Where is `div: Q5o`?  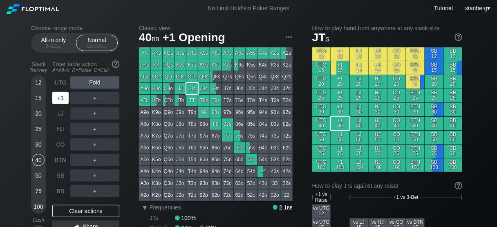 div: Q5o is located at coordinates (168, 160).